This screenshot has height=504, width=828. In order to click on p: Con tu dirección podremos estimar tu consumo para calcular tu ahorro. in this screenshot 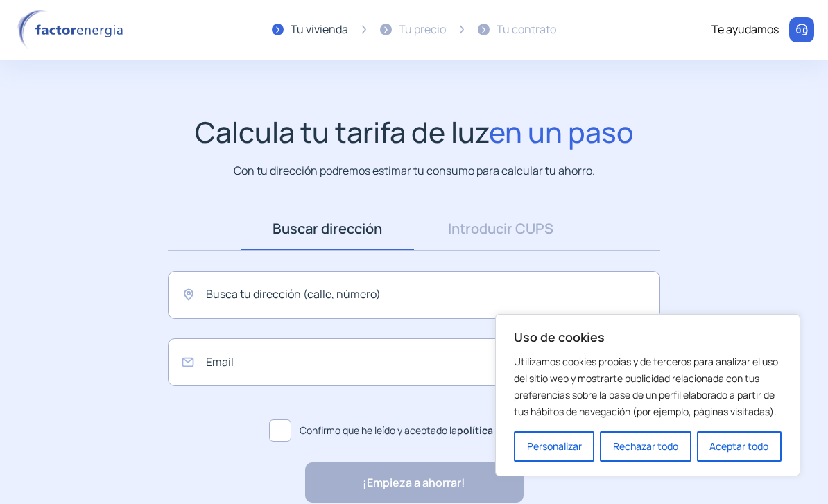, I will do `click(414, 171)`.